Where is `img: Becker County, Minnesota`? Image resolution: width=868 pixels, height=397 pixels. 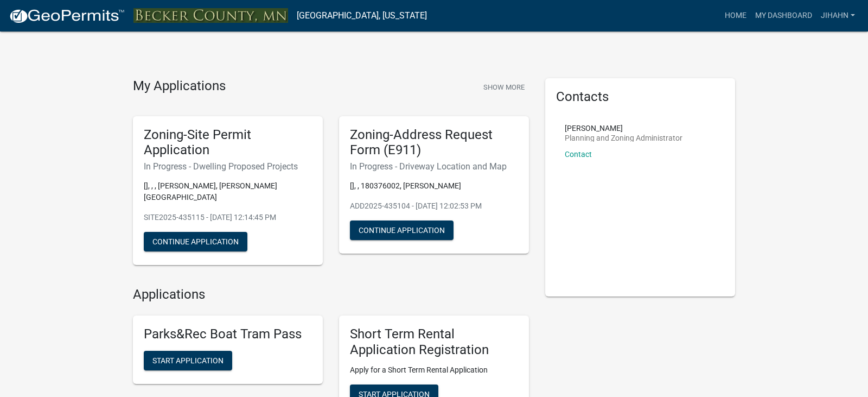
img: Becker County, Minnesota is located at coordinates (211, 15).